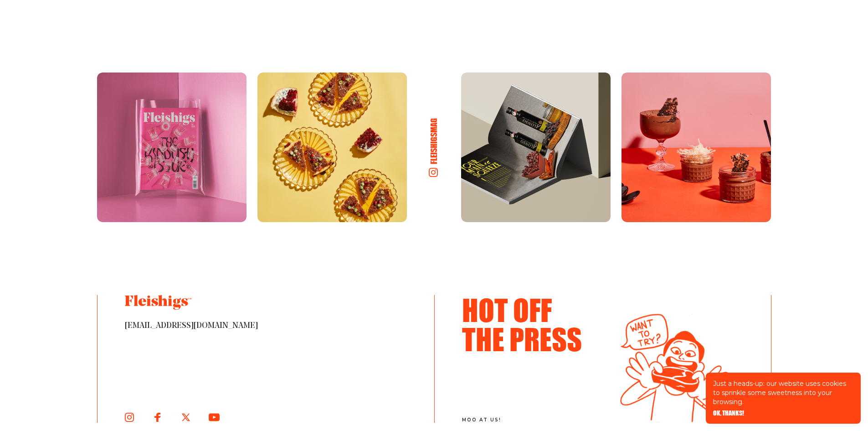 The width and height of the screenshot is (868, 431). What do you see at coordinates (784, 393) in the screenshot?
I see `p: Just a heads-up: our website uses cookies to sprinkle some sweetness into your browsing.` at bounding box center [784, 393].